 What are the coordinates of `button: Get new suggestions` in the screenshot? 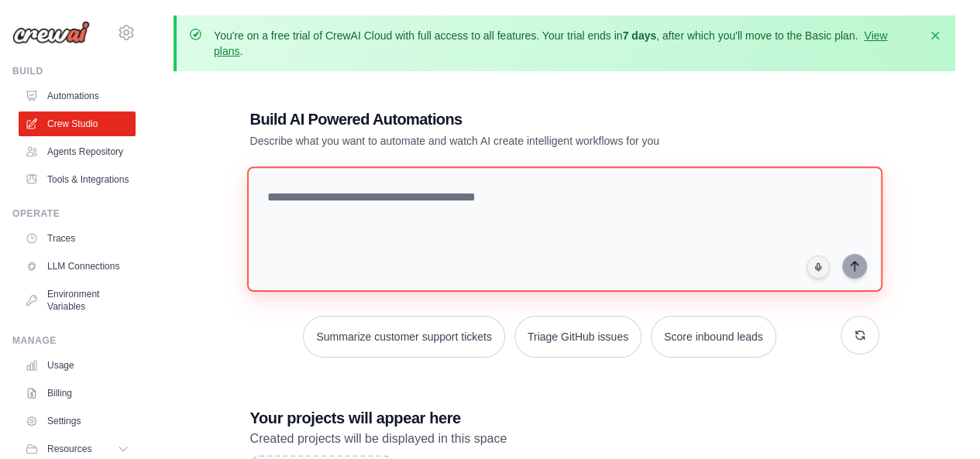 It's located at (860, 335).